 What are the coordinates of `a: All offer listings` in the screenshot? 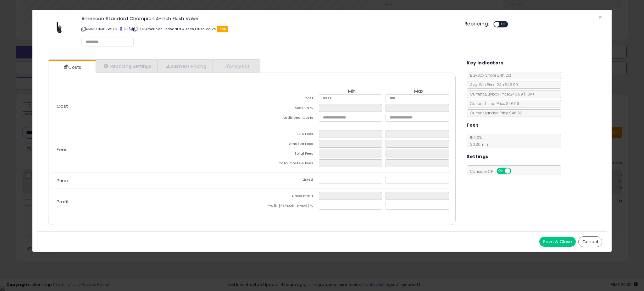 It's located at (126, 29).